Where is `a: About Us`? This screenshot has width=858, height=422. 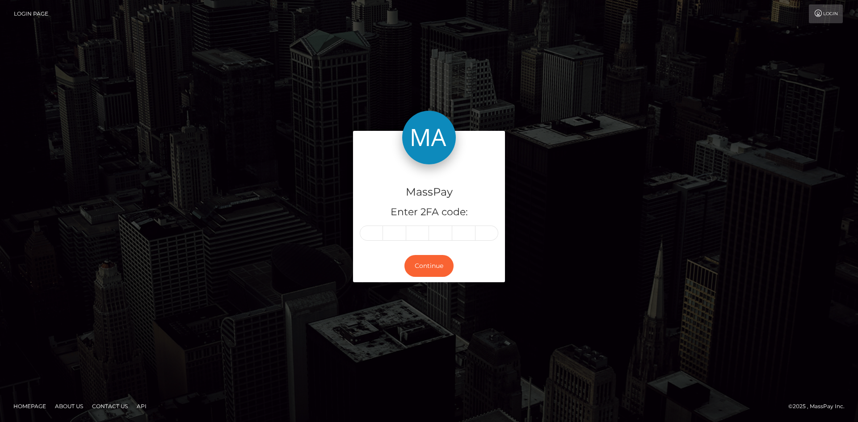 a: About Us is located at coordinates (69, 406).